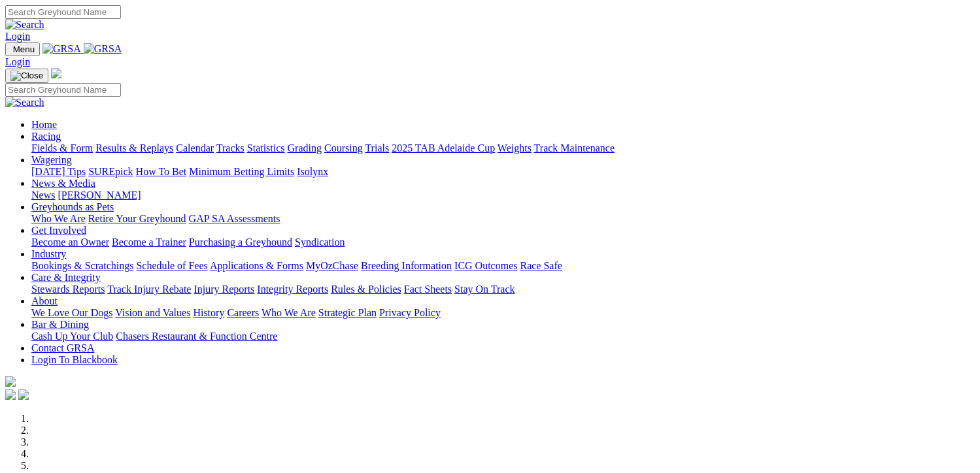  Describe the element at coordinates (241, 171) in the screenshot. I see `a: Minimum Betting Limits` at that location.